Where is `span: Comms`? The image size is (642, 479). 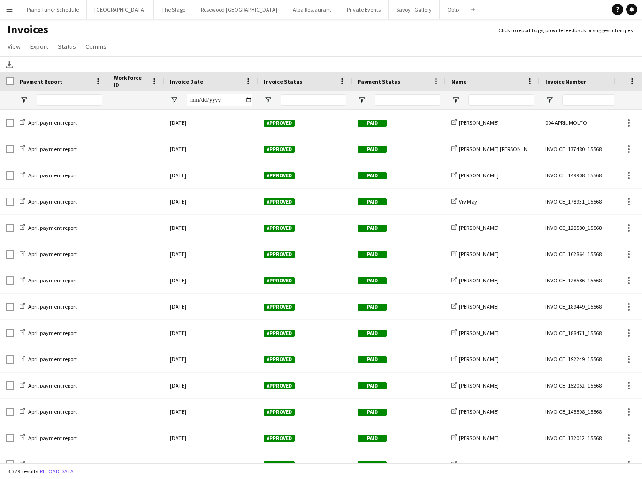
span: Comms is located at coordinates (96, 46).